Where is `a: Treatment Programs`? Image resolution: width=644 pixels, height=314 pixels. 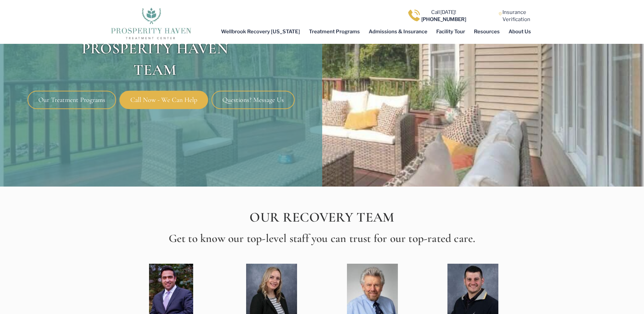 a: Treatment Programs is located at coordinates (334, 32).